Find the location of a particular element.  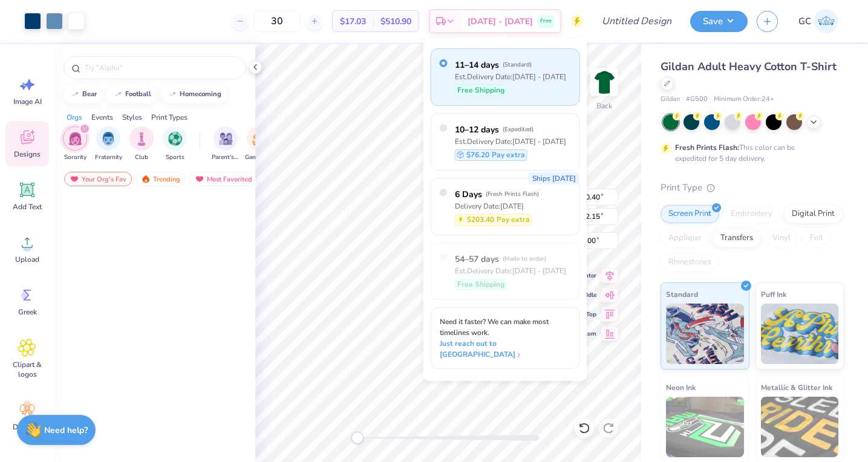

div: Applique is located at coordinates (684, 239).